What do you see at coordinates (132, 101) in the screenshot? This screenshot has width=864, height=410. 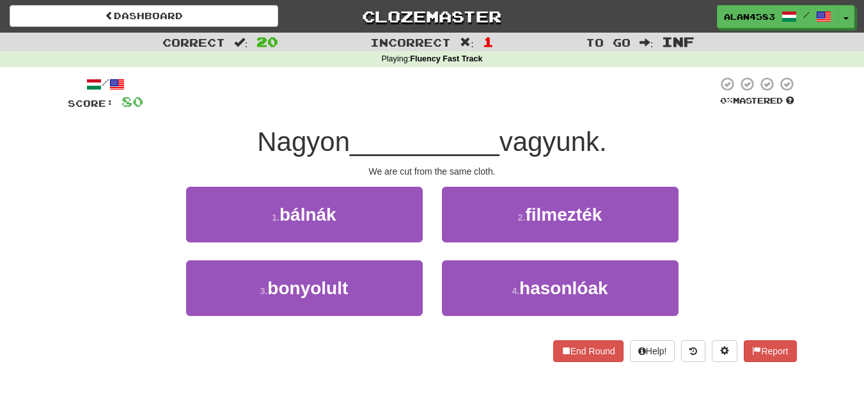 I see `span: 80` at bounding box center [132, 101].